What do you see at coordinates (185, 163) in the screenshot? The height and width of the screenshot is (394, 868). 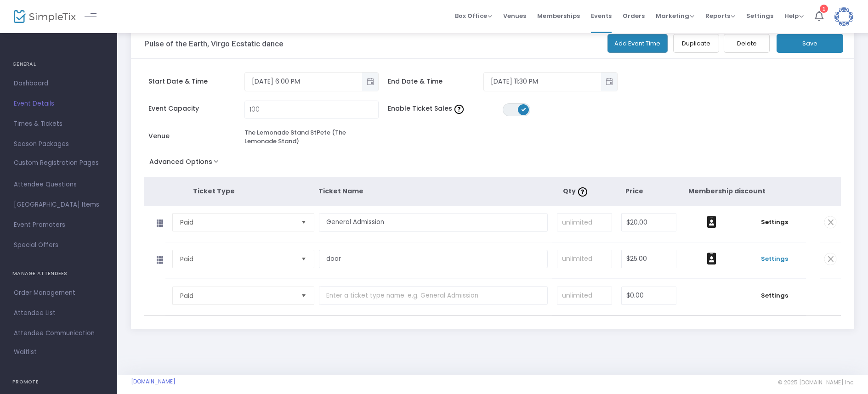 I see `button: Advanced Options` at bounding box center [185, 163].